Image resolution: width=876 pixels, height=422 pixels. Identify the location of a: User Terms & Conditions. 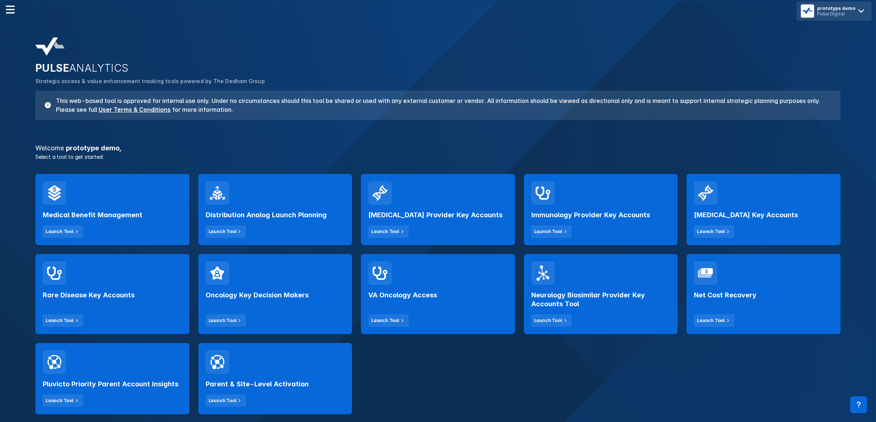
(135, 110).